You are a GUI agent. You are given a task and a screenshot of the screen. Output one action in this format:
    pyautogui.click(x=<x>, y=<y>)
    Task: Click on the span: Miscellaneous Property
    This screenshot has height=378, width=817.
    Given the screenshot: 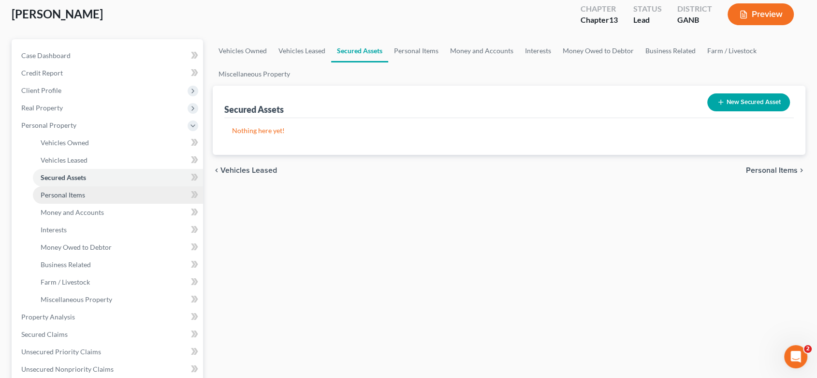 What is the action you would take?
    pyautogui.click(x=76, y=299)
    